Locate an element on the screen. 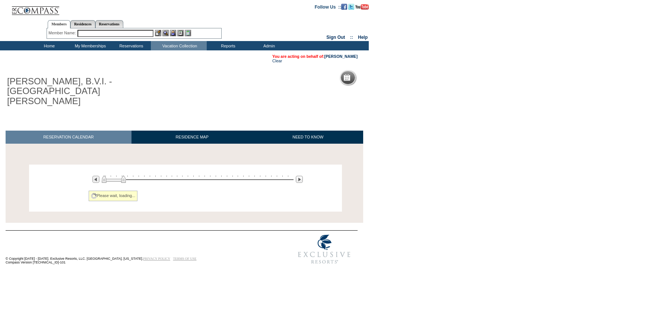 The height and width of the screenshot is (309, 650). img: Exclusive Resorts is located at coordinates (324, 249).